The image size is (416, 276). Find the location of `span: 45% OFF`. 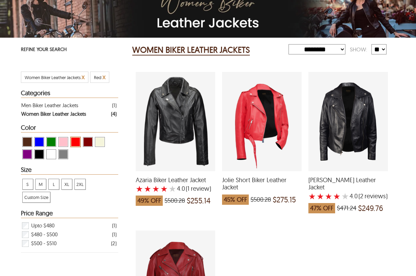

span: 45% OFF is located at coordinates (235, 200).